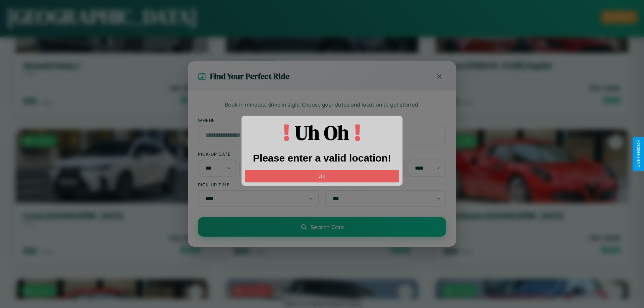 This screenshot has height=308, width=644. Describe the element at coordinates (327, 227) in the screenshot. I see `span: Search Cars` at that location.